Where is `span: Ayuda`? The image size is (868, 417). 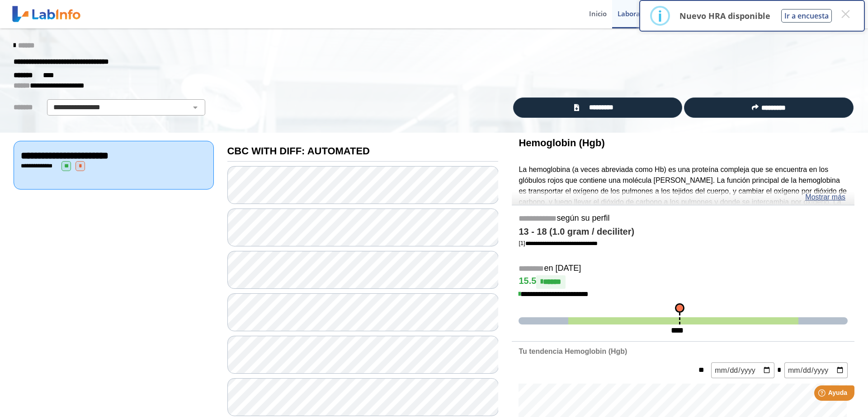
span: Ayuda is located at coordinates (50, 11).